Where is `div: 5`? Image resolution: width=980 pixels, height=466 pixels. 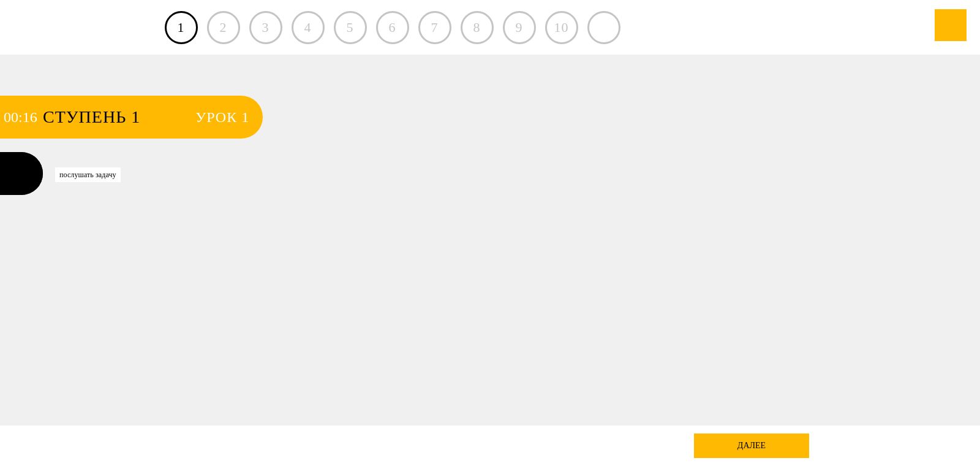
div: 5 is located at coordinates (350, 28).